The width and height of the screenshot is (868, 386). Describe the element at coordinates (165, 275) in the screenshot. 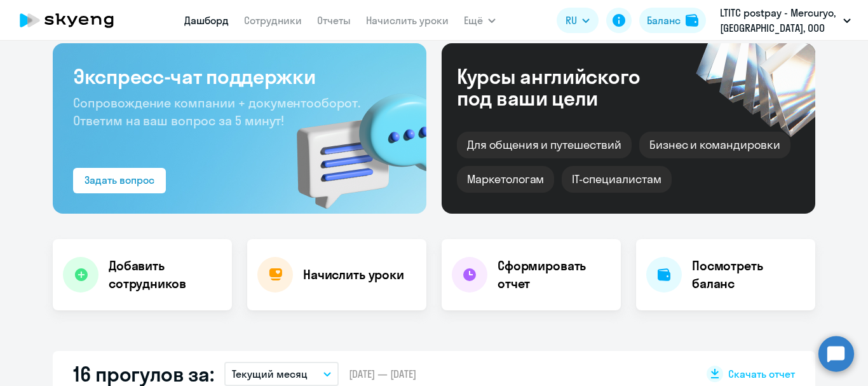

I see `h4: Добавить сотрудников` at that location.